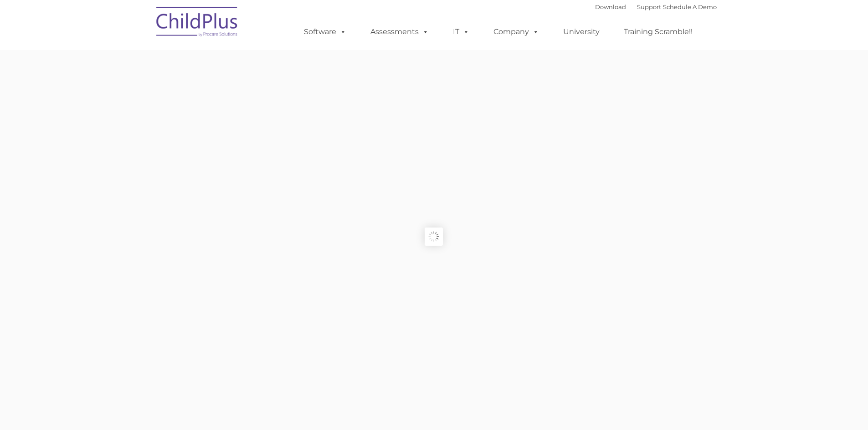 The height and width of the screenshot is (430, 868). What do you see at coordinates (400, 31) in the screenshot?
I see `a: Assessments` at bounding box center [400, 31].